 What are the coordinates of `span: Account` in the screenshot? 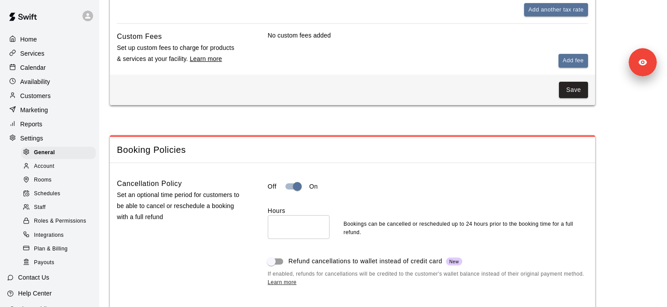 It's located at (44, 166).